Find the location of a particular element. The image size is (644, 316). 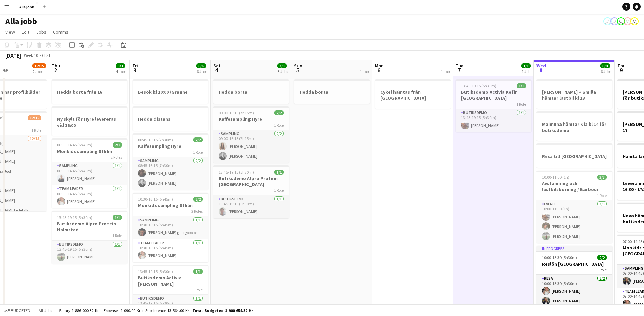

span: Budgeted is located at coordinates (21, 311).